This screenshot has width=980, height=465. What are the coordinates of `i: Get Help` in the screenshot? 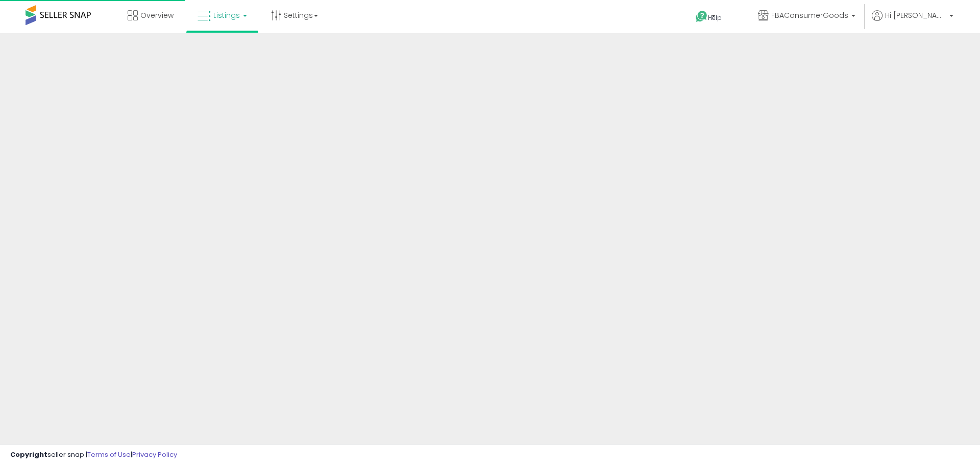 It's located at (702, 16).